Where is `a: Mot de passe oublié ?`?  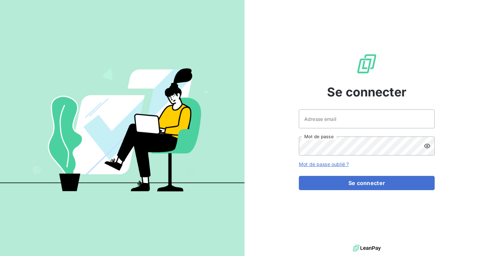 a: Mot de passe oublié ? is located at coordinates (323, 164).